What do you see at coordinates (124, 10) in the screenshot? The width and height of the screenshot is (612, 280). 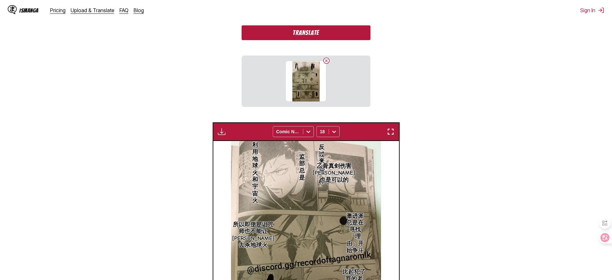 I see `a: FAQ` at bounding box center [124, 10].